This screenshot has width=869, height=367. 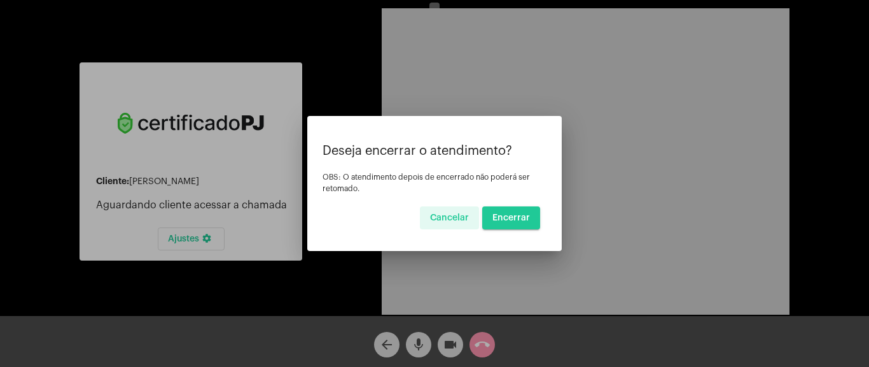 I want to click on button: Encerrar, so click(x=511, y=218).